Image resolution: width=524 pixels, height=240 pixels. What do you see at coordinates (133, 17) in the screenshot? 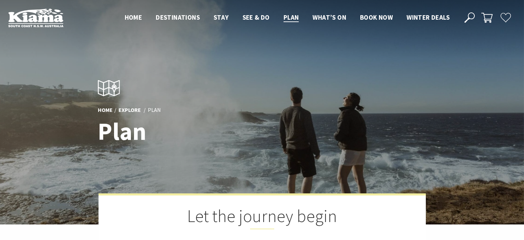
I see `span: Home` at bounding box center [133, 17].